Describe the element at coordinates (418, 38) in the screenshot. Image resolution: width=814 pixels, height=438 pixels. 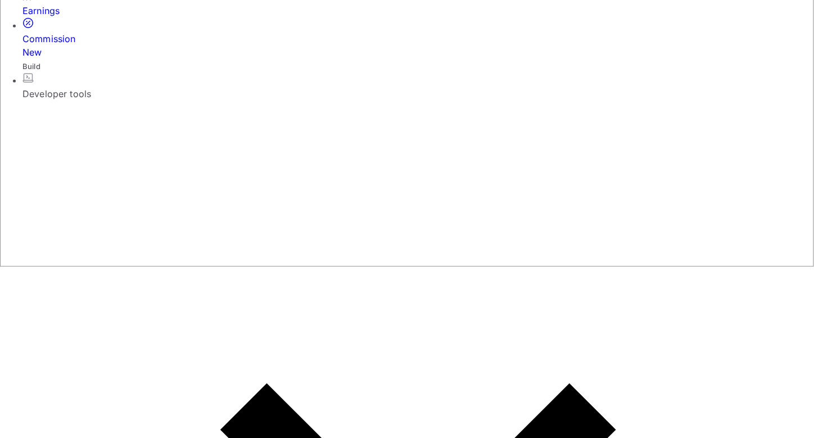
I see `div: CommissionNew` at that location.